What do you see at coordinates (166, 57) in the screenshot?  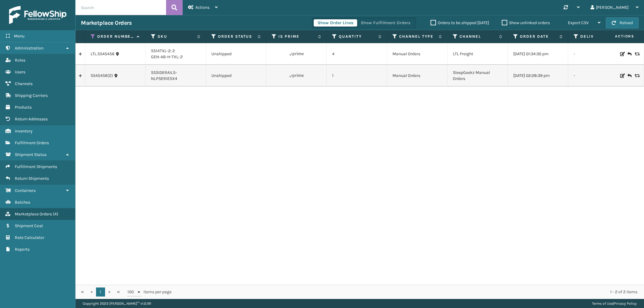 I see `a: GEN-AB-H-TXL: 2` at bounding box center [166, 57].